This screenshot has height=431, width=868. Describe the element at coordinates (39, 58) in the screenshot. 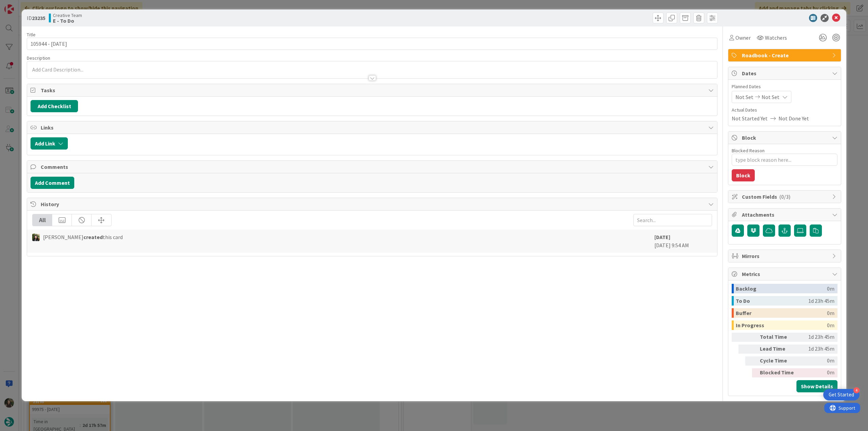

I see `span: Description` at that location.